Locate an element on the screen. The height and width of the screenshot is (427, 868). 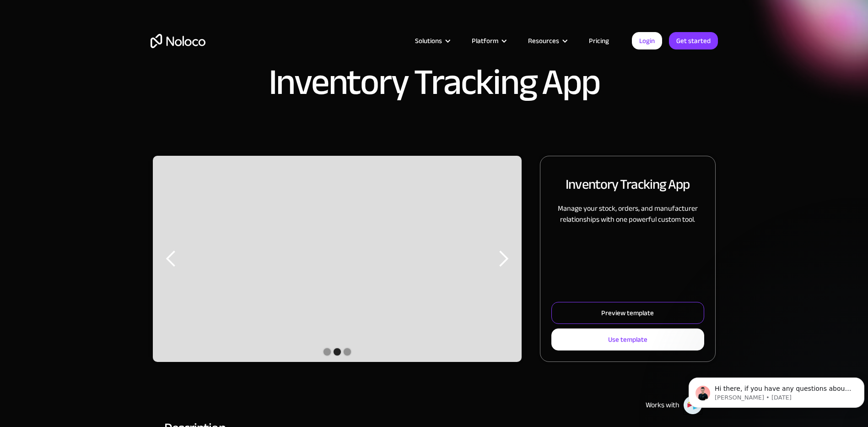
h1: Inventory Tracking App is located at coordinates (435, 83).